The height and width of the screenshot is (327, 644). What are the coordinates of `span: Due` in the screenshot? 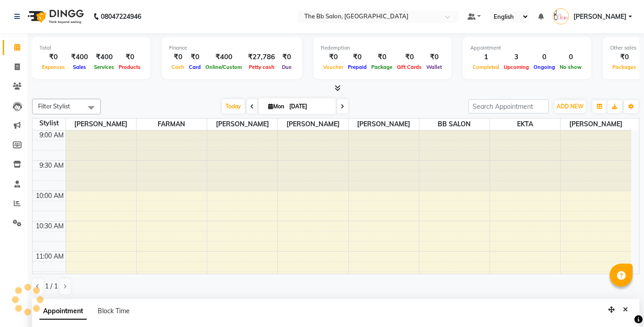 It's located at (287, 67).